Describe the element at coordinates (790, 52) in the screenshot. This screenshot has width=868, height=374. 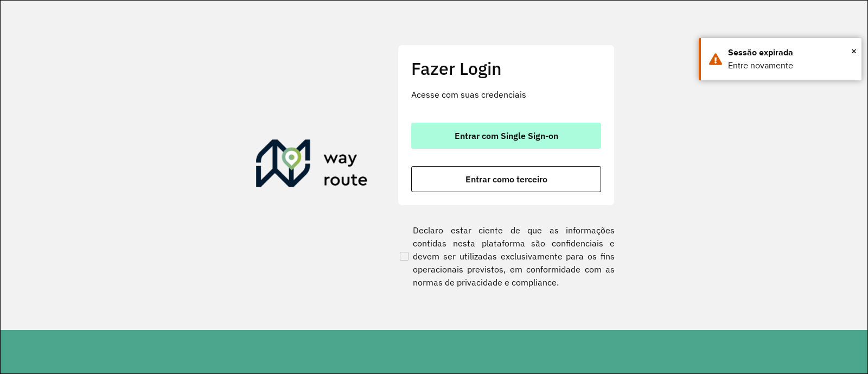
I see `div: Sessão expirada` at that location.